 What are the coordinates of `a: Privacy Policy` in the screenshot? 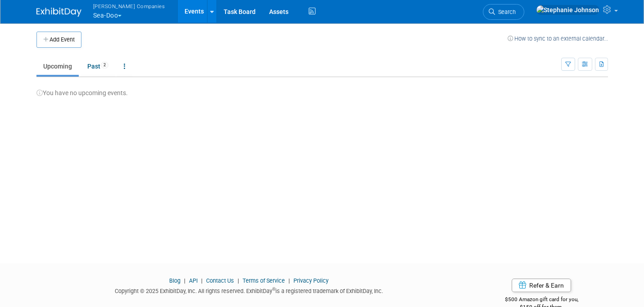 It's located at (310, 280).